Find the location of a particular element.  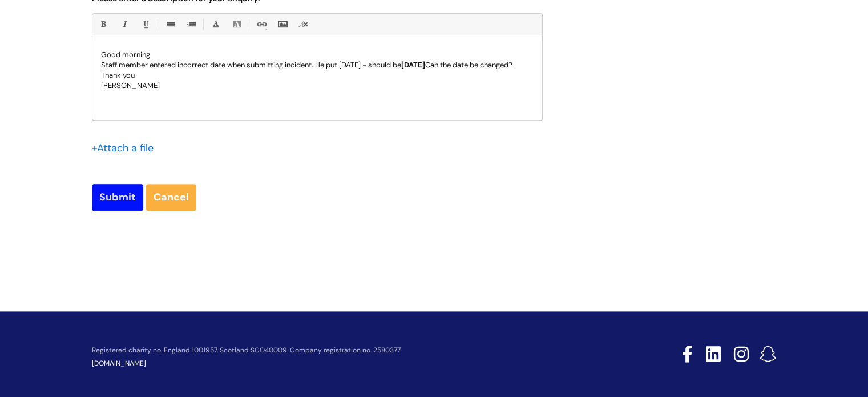

a: Back Color is located at coordinates (237, 24).